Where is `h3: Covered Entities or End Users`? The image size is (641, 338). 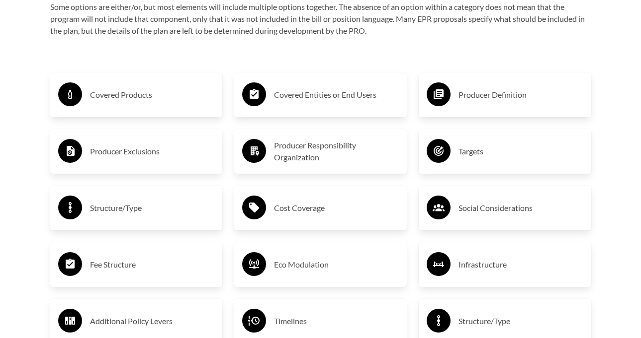 h3: Covered Entities or End Users is located at coordinates (336, 95).